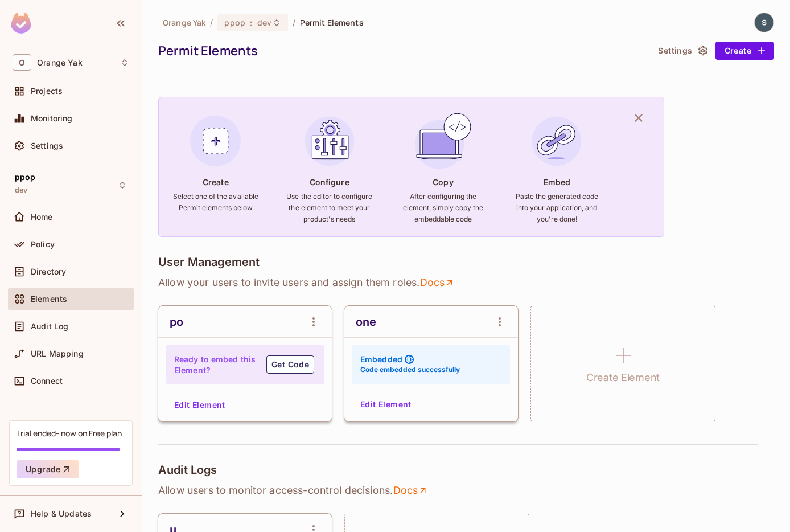  What do you see at coordinates (215, 365) in the screenshot?
I see `h4: Ready to embed this Element?` at bounding box center [215, 365].